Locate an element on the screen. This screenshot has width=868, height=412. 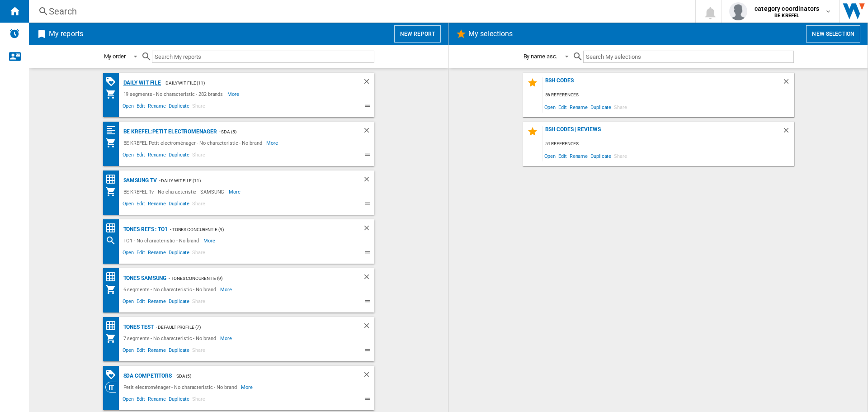
span: category coordinators is located at coordinates (786, 8).